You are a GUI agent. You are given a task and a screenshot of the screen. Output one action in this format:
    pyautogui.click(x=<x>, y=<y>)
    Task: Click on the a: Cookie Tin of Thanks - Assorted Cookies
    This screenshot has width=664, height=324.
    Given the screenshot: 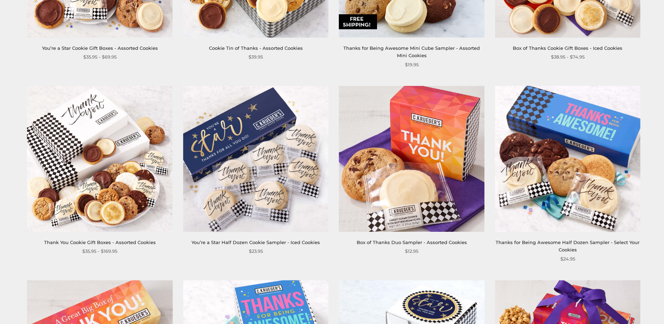 What is the action you would take?
    pyautogui.click(x=256, y=48)
    